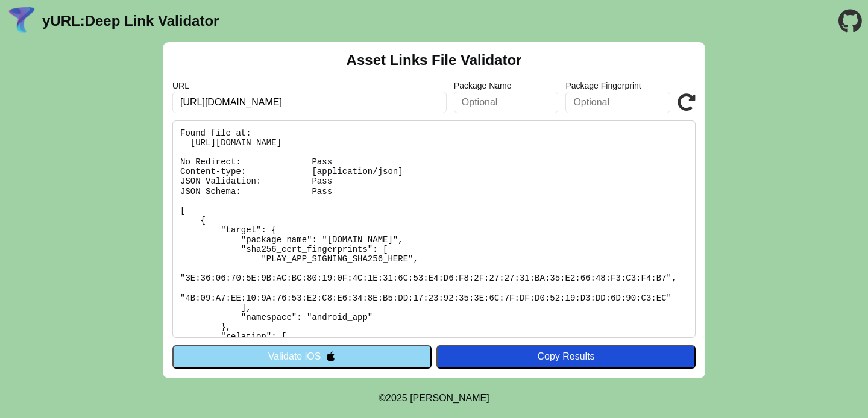 The width and height of the screenshot is (868, 418). What do you see at coordinates (566, 357) in the screenshot?
I see `button: Copy Results` at bounding box center [566, 357].